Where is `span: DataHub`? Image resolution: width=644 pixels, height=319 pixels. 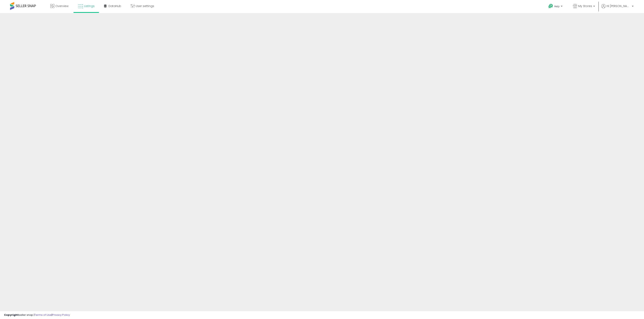 span: DataHub is located at coordinates (115, 6).